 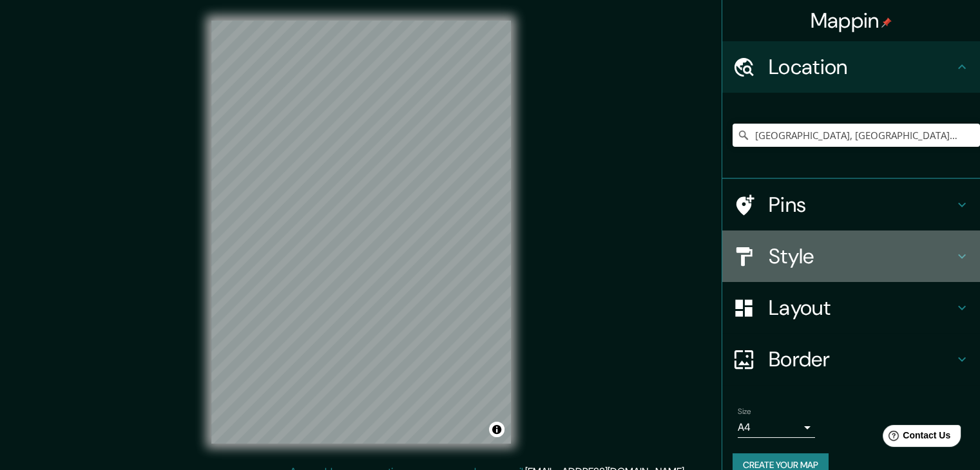 I want to click on h4: Layout, so click(x=861, y=308).